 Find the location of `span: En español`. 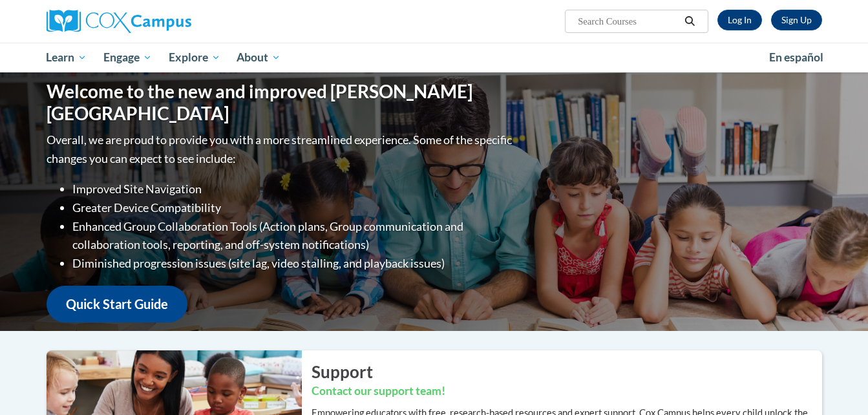

span: En español is located at coordinates (796, 57).